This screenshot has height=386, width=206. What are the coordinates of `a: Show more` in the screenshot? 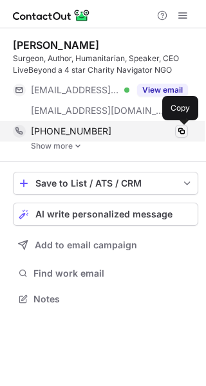 It's located at (115, 146).